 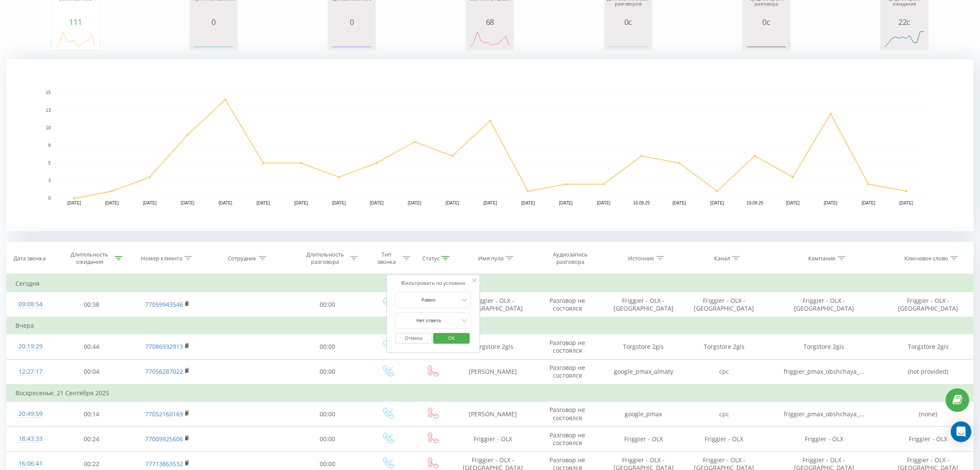 What do you see at coordinates (642, 203) in the screenshot?
I see `text: 16.09.25` at bounding box center [642, 203].